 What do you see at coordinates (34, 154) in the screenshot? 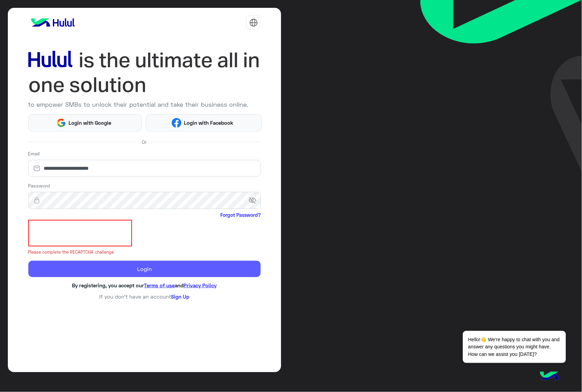
I see `label: Email` at bounding box center [34, 154].